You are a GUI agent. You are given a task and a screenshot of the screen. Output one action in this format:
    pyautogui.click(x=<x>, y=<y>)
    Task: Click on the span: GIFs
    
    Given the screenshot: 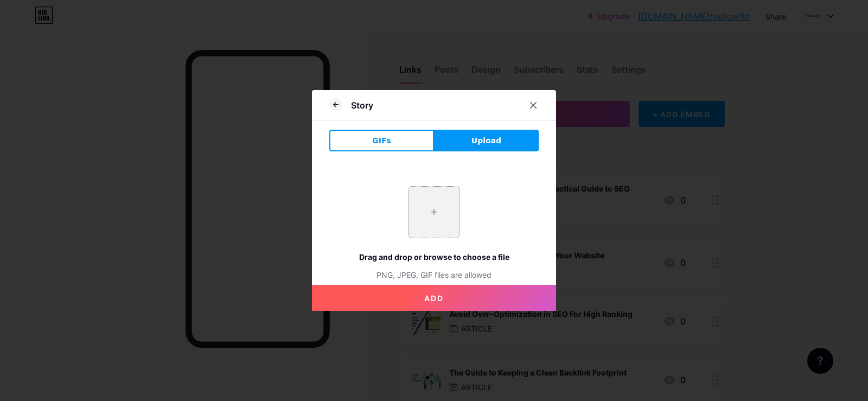 What is the action you would take?
    pyautogui.click(x=382, y=141)
    